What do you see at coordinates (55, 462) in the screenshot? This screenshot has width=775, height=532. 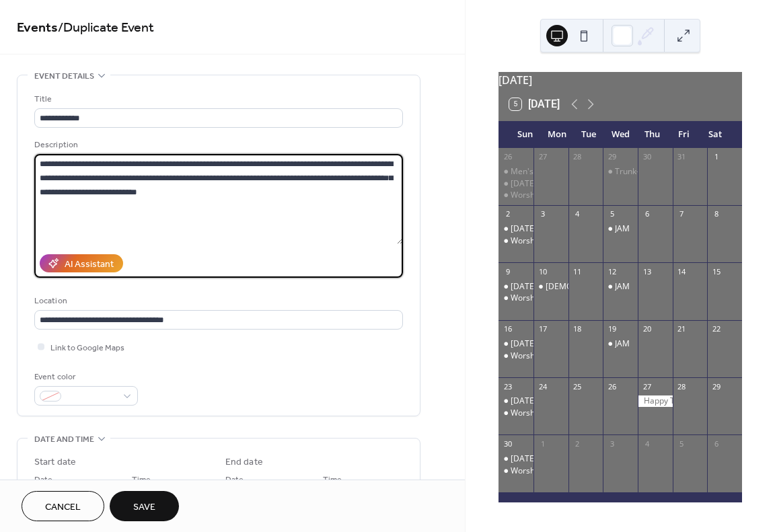 I see `div: Start date` at bounding box center [55, 462].